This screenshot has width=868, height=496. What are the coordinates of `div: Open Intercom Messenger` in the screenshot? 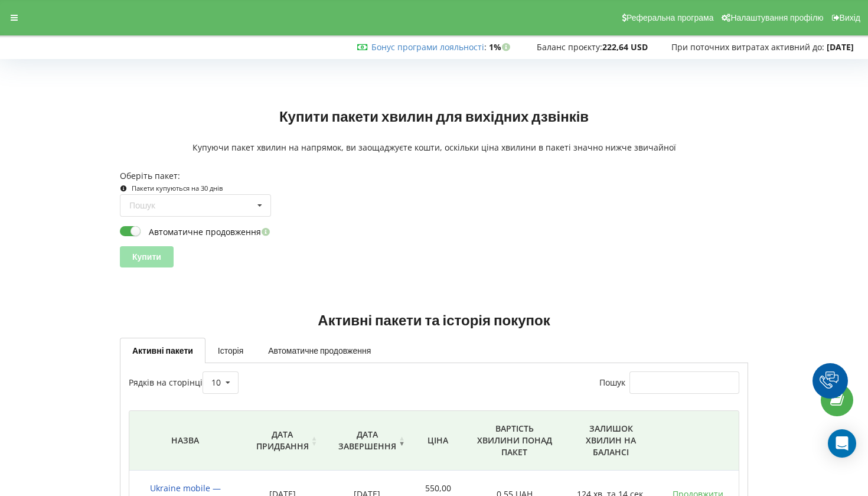 It's located at (842, 443).